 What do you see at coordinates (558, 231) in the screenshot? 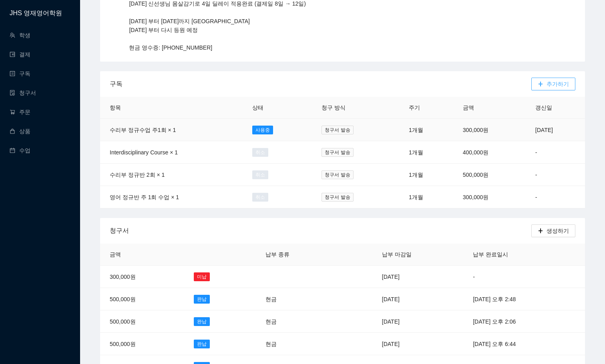
I see `span: 생성하기` at bounding box center [558, 231].